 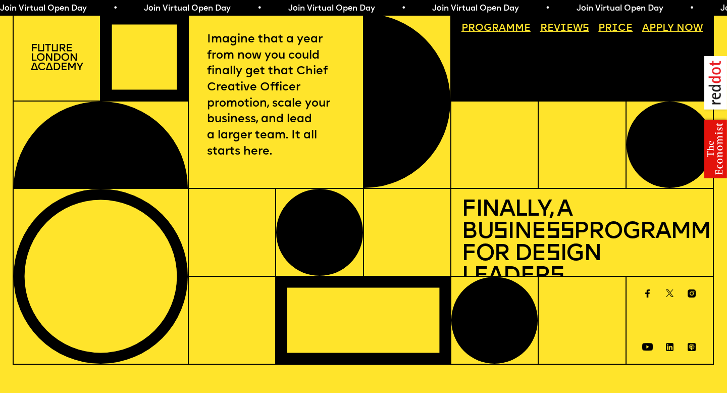 What do you see at coordinates (645, 28) in the screenshot?
I see `span: A` at bounding box center [645, 28].